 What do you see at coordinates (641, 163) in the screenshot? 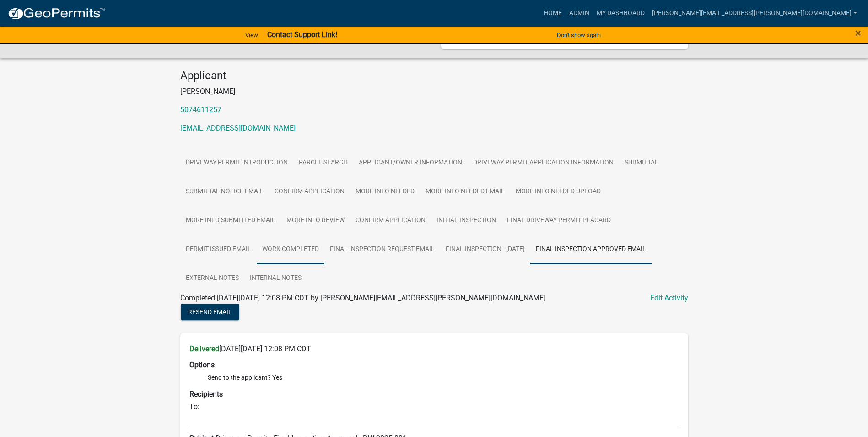
I see `a: Submittal` at bounding box center [641, 163].